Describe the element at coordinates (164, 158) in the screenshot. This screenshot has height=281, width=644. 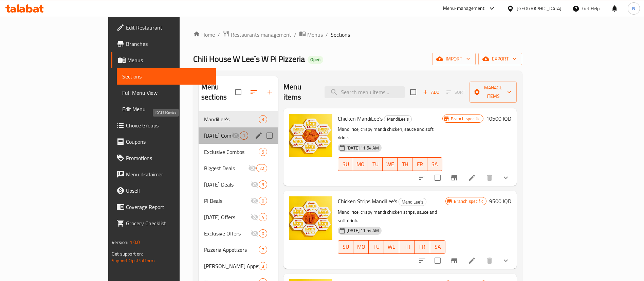
I see `a: Promotions` at that location.